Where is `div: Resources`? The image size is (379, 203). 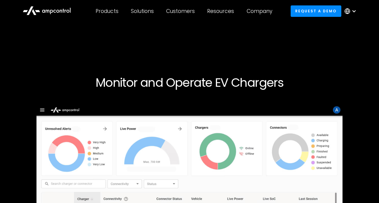
div: Resources is located at coordinates (220, 11).